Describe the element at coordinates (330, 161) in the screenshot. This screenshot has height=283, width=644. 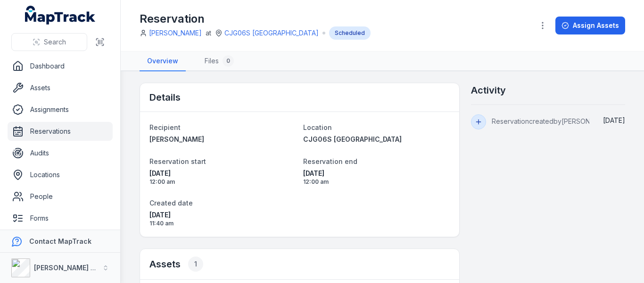
I see `span: Reservation end` at that location.